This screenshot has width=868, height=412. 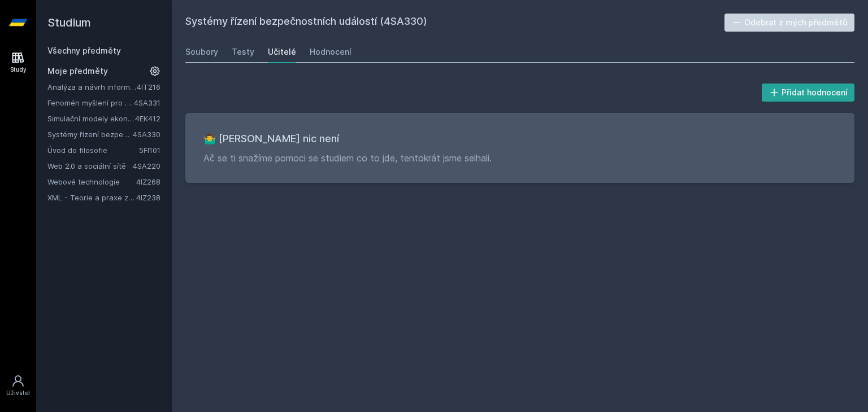 What do you see at coordinates (18, 62) in the screenshot?
I see `a: Study` at bounding box center [18, 62].